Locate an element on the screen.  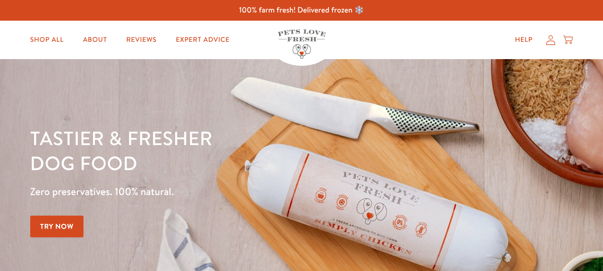
a: Reviews is located at coordinates (141, 40).